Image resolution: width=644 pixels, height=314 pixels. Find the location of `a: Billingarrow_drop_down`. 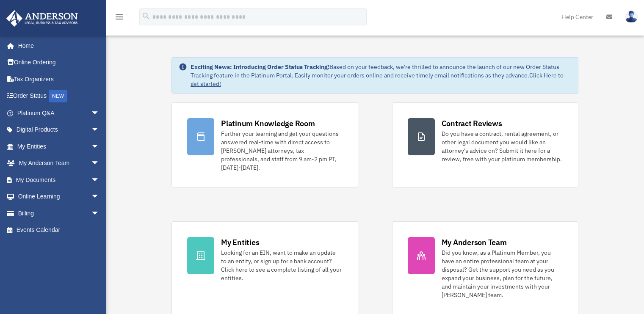

a: Billingarrow_drop_down is located at coordinates (59, 213).